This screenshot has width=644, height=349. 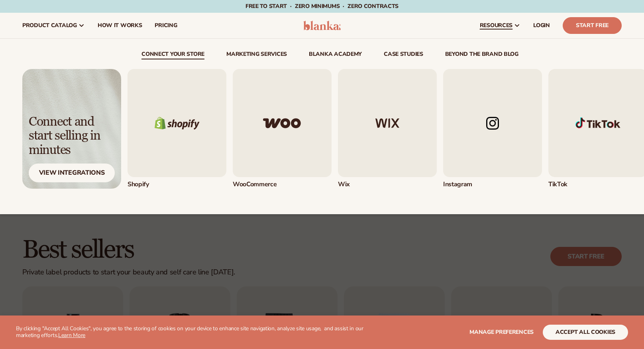 I want to click on div: Shopify, so click(x=177, y=184).